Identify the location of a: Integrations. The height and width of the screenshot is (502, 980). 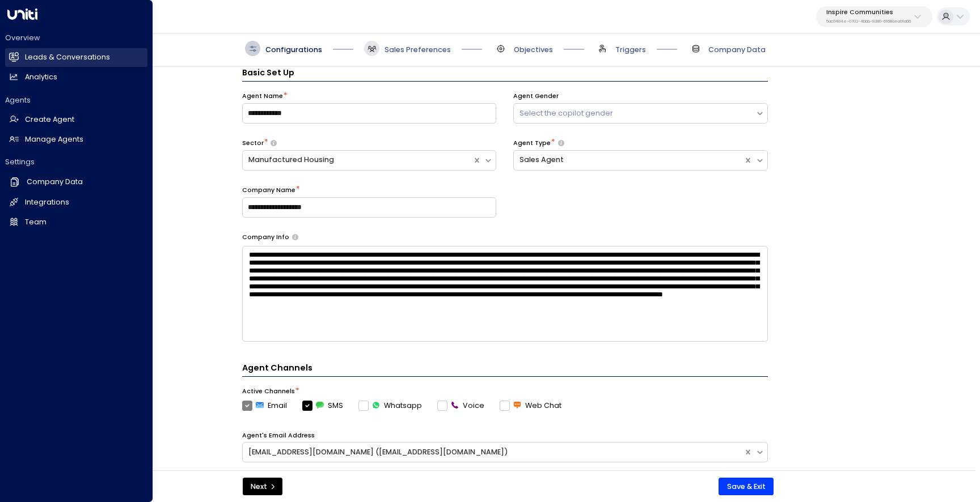
(76, 203).